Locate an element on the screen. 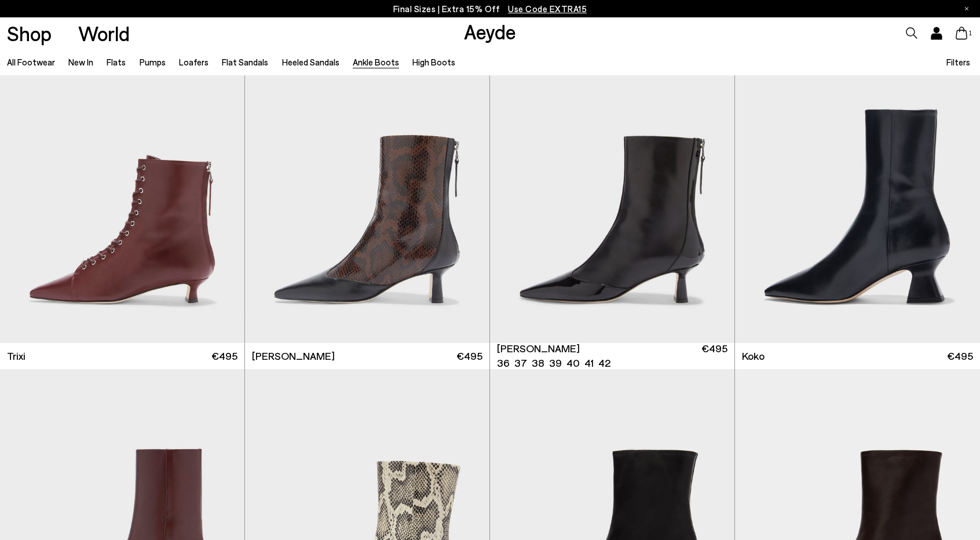 Image resolution: width=980 pixels, height=540 pixels. a: New In is located at coordinates (81, 62).